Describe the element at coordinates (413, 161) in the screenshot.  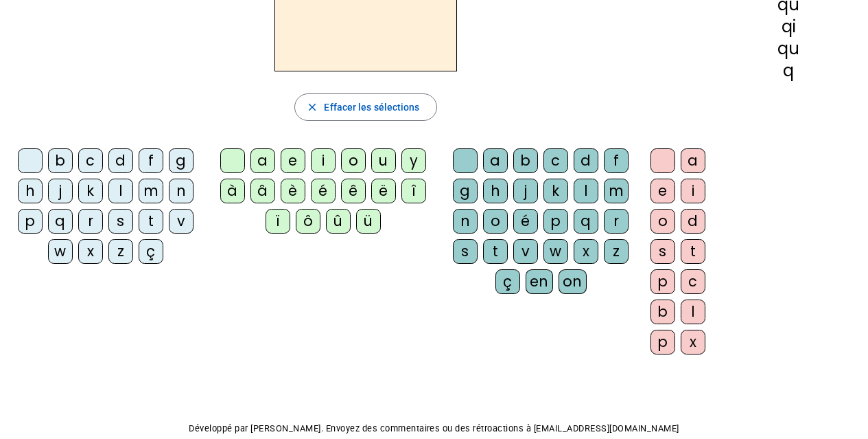
I see `div: y` at that location.